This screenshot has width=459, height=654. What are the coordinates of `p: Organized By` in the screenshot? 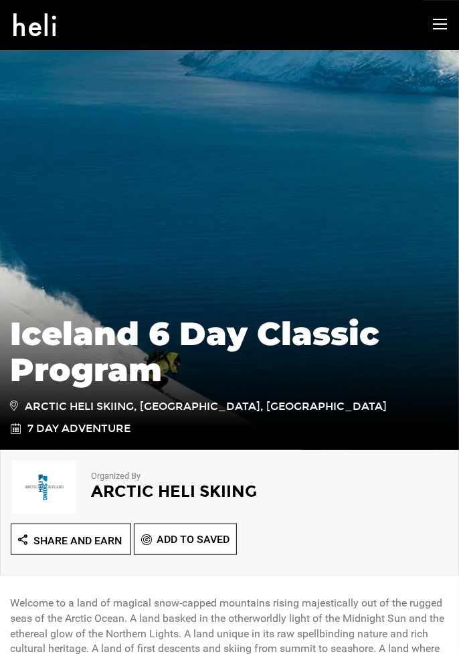 It's located at (244, 476).